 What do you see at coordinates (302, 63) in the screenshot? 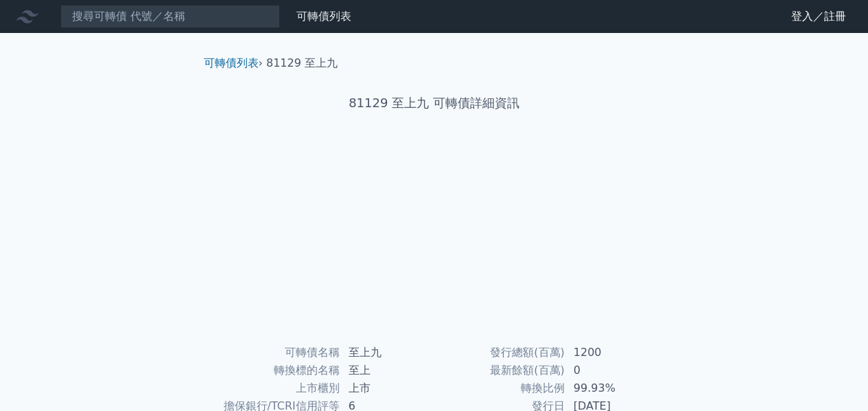
I see `li: 81129 至上九` at bounding box center [302, 63].